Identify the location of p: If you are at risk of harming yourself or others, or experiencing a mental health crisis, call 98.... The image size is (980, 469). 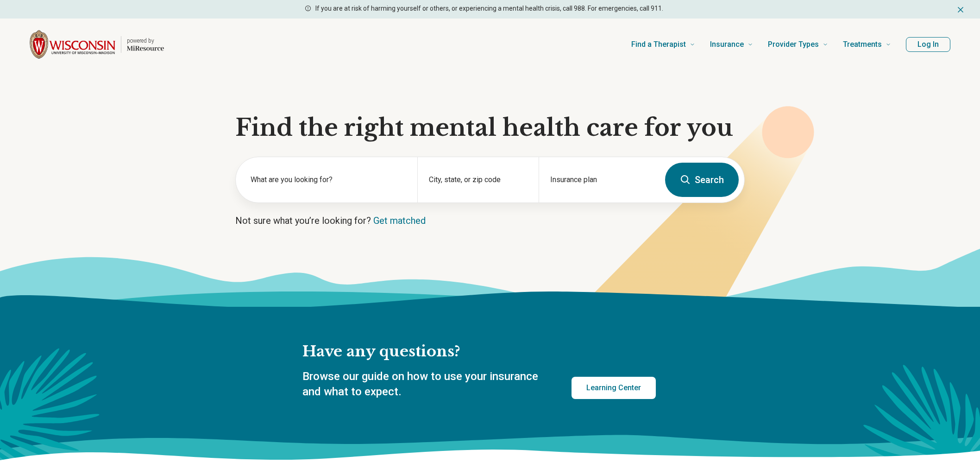
(489, 9).